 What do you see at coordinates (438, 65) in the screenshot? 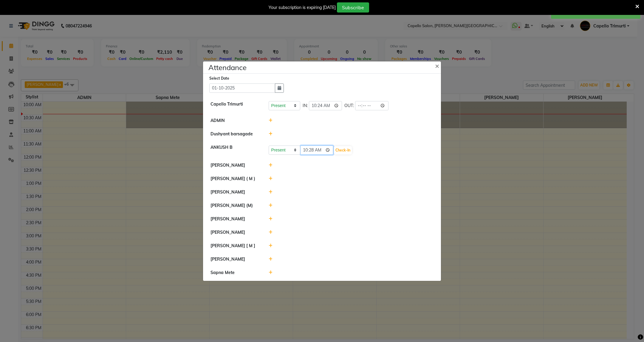
I see `button: Close` at bounding box center [438, 65].